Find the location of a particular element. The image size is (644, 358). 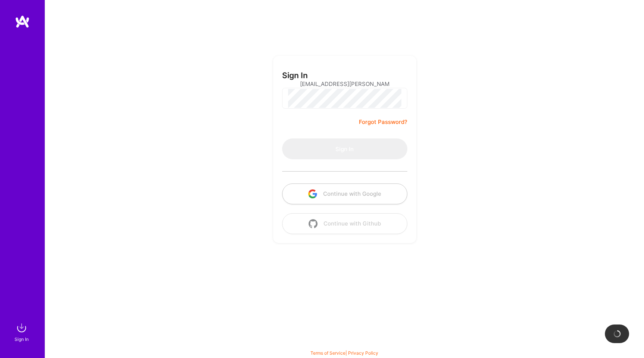

a: Privacy Policy is located at coordinates (363, 353).